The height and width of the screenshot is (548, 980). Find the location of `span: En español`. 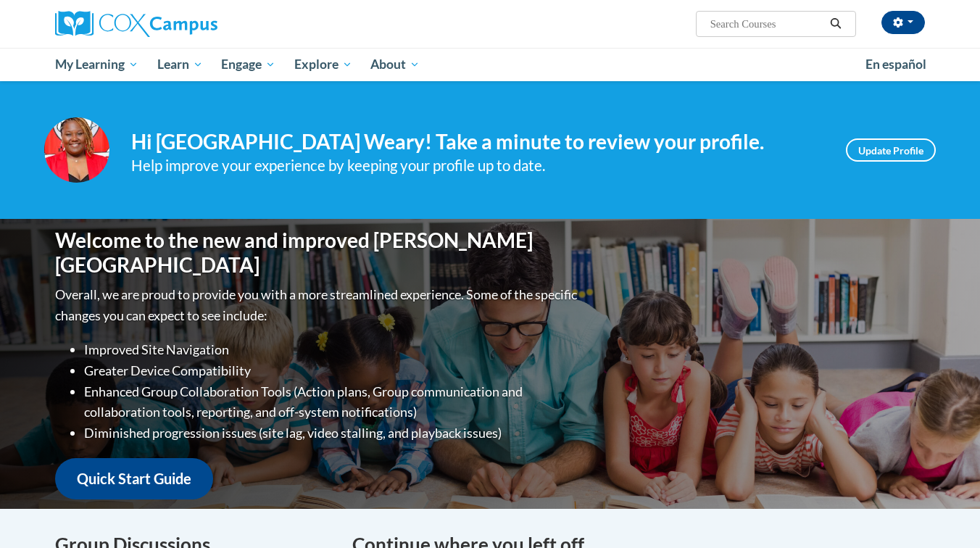

span: En español is located at coordinates (896, 64).